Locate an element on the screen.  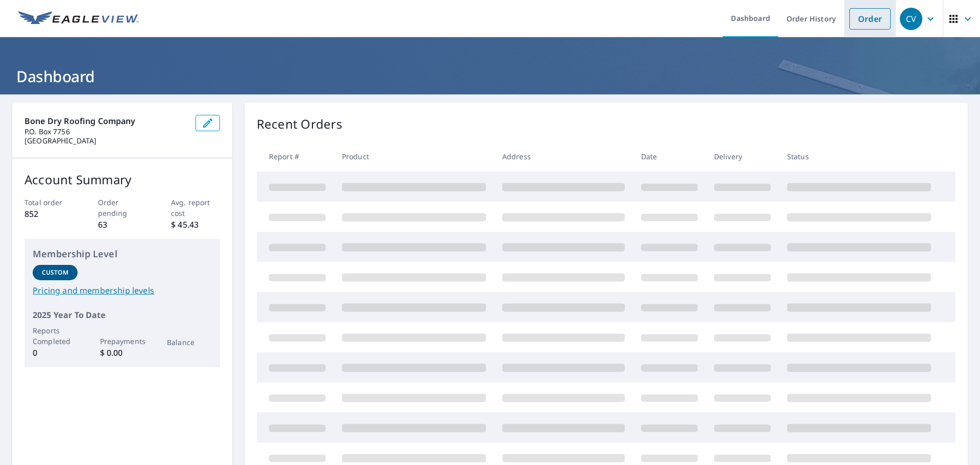
th: Address is located at coordinates (564, 156).